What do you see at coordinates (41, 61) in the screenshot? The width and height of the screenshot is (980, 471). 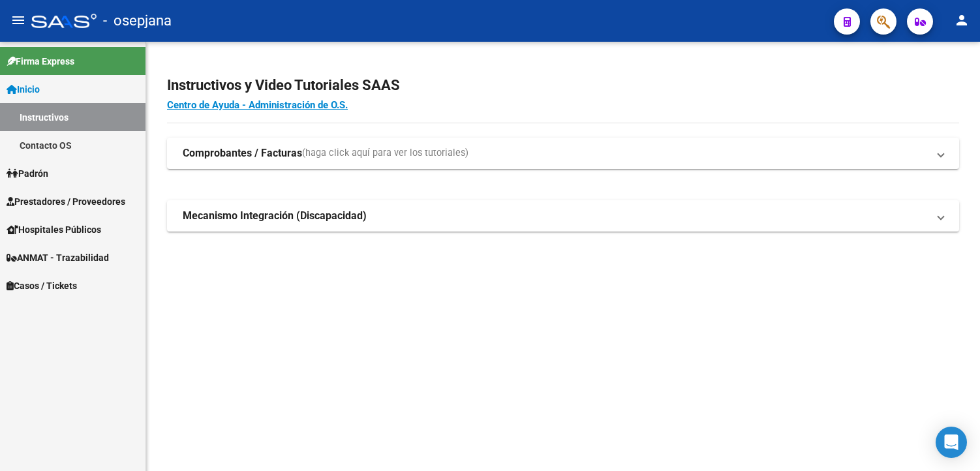 I see `span: Firma Express` at bounding box center [41, 61].